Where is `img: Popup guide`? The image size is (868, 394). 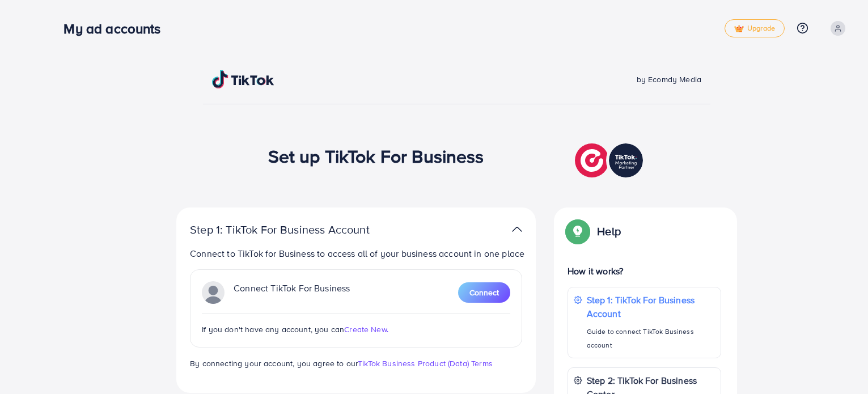
img: Popup guide is located at coordinates (578, 231).